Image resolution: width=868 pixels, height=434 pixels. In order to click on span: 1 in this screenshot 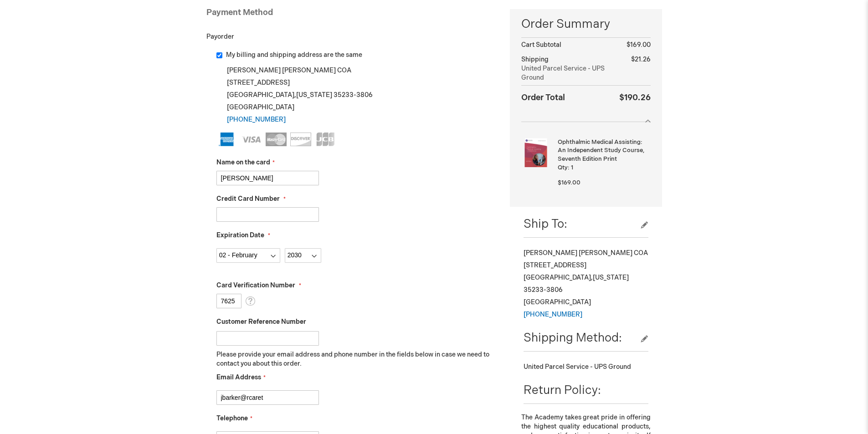, I will do `click(572, 167)`.